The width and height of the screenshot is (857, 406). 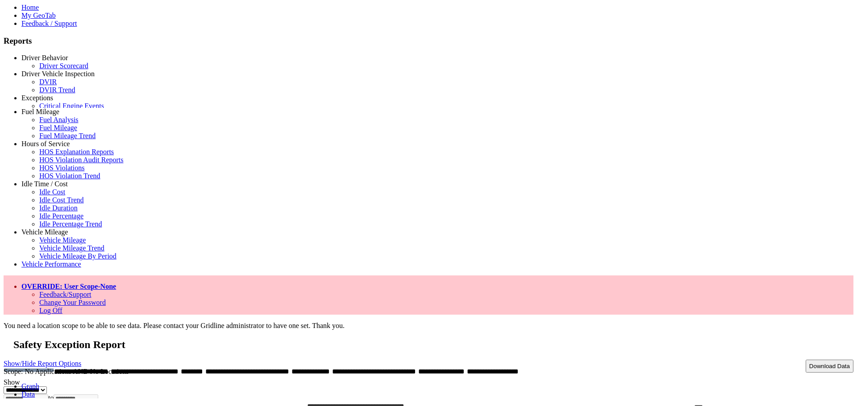 I want to click on a: Driver Scorecard, so click(x=64, y=66).